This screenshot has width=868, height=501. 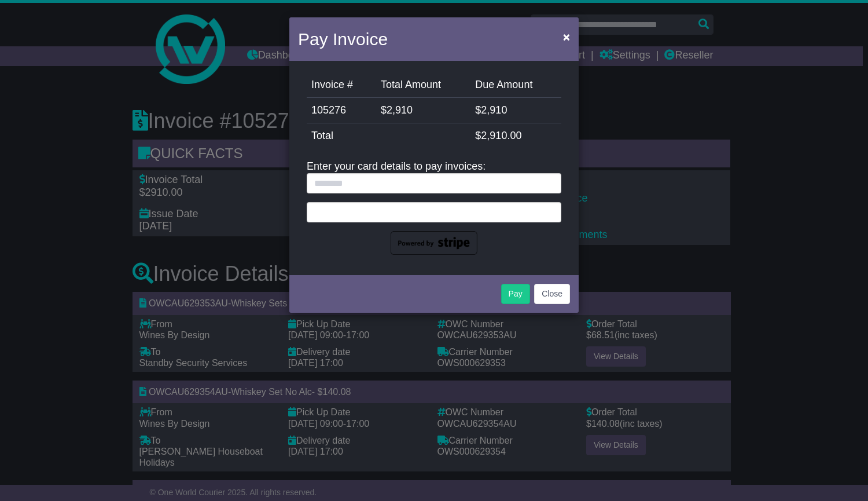 I want to click on td: Invoice #, so click(x=341, y=85).